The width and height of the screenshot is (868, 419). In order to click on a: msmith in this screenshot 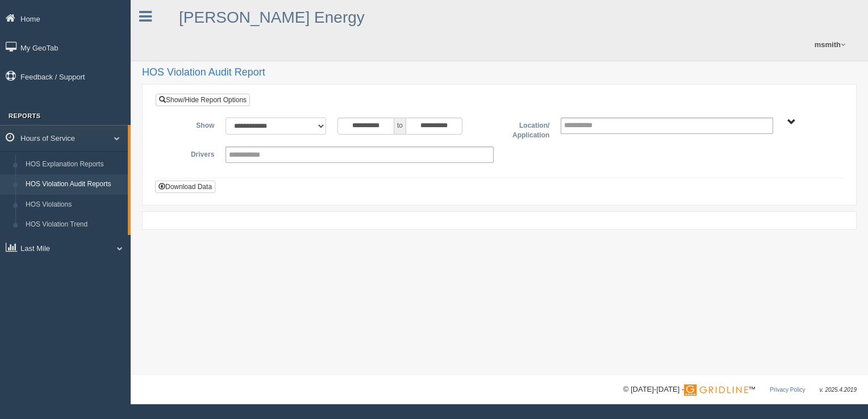, I will do `click(830, 44)`.